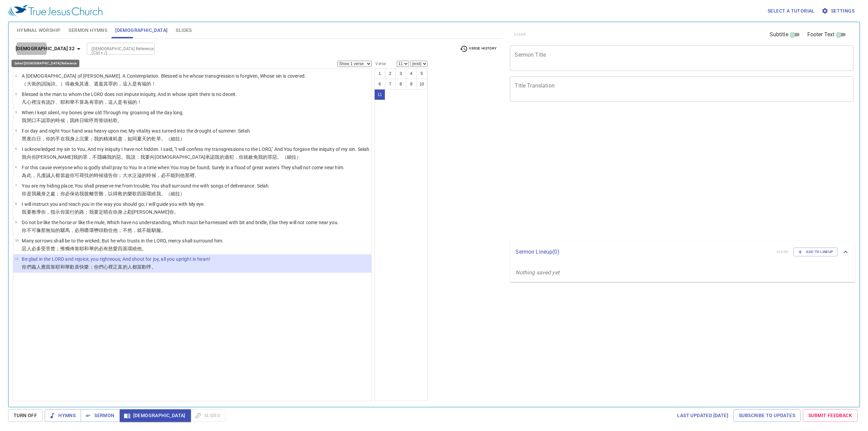  What do you see at coordinates (380, 95) in the screenshot?
I see `button: 11` at bounding box center [380, 95].